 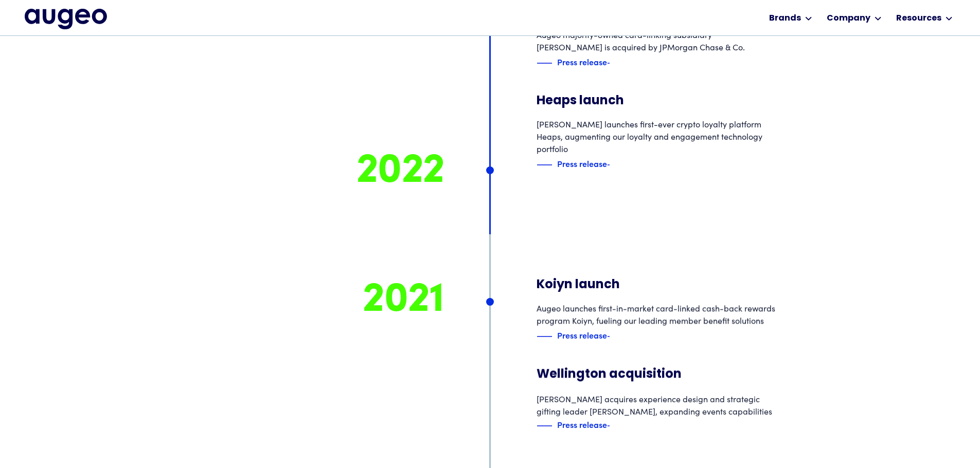 I want to click on div: Brands, so click(x=785, y=19).